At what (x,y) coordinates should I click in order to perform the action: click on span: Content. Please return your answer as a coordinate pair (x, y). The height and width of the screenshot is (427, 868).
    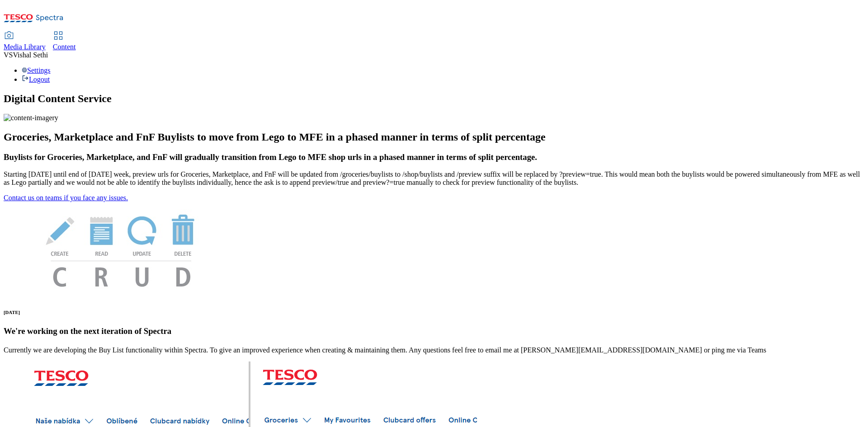
    Looking at the image, I should click on (64, 47).